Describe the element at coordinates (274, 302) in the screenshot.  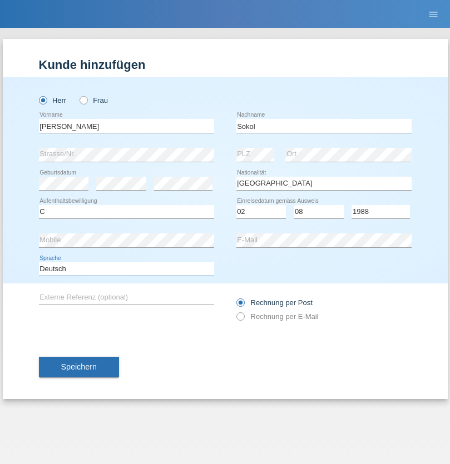
I see `label: Rechnung per Post` at that location.